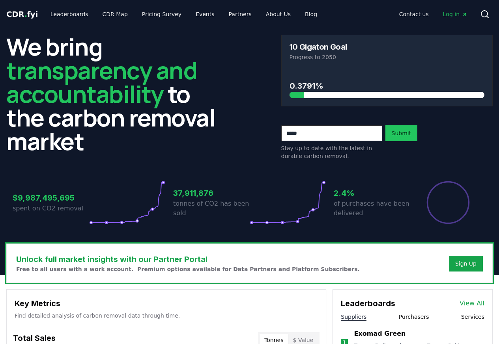 The image size is (499, 344). Describe the element at coordinates (22, 14) in the screenshot. I see `a: CDR.fyi` at that location.